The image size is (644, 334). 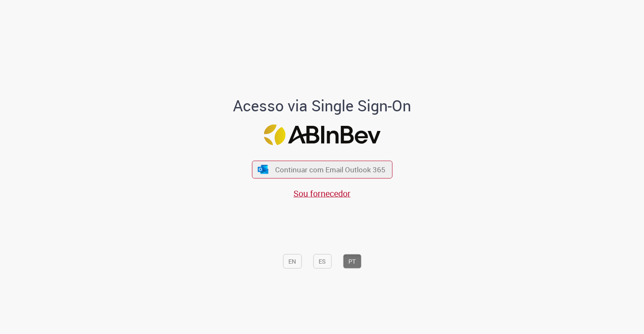 What do you see at coordinates (352, 261) in the screenshot?
I see `button: PT` at bounding box center [352, 261].